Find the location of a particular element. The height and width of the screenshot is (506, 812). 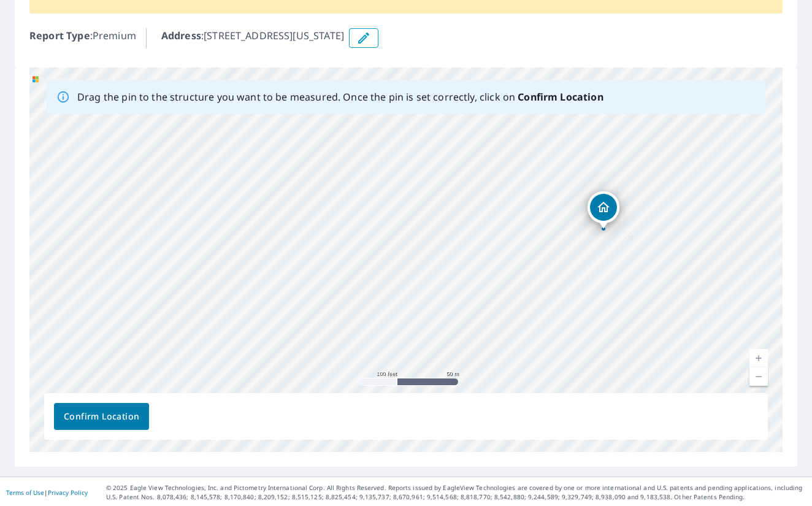

p: Drag the pin to the structure you want to be measured. Once the pin is set correctly, click on is located at coordinates (340, 97).